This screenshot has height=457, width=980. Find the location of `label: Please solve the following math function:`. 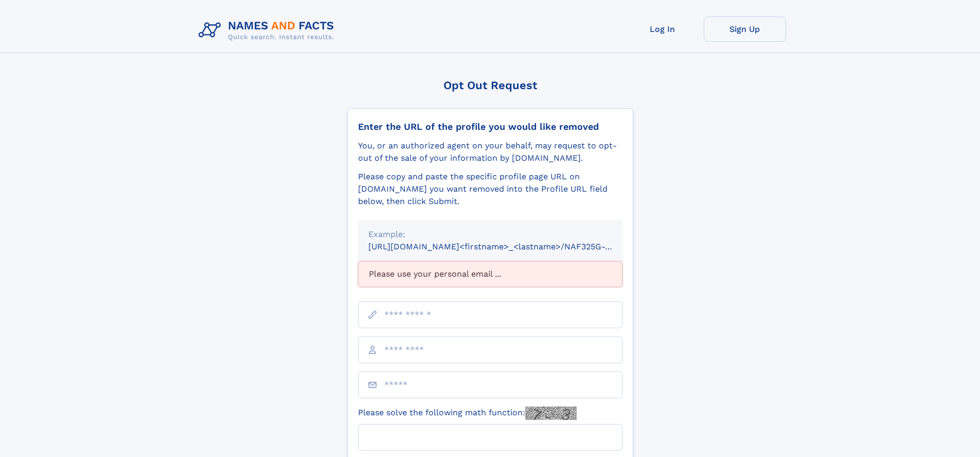

label: Please solve the following math function: is located at coordinates (467, 413).